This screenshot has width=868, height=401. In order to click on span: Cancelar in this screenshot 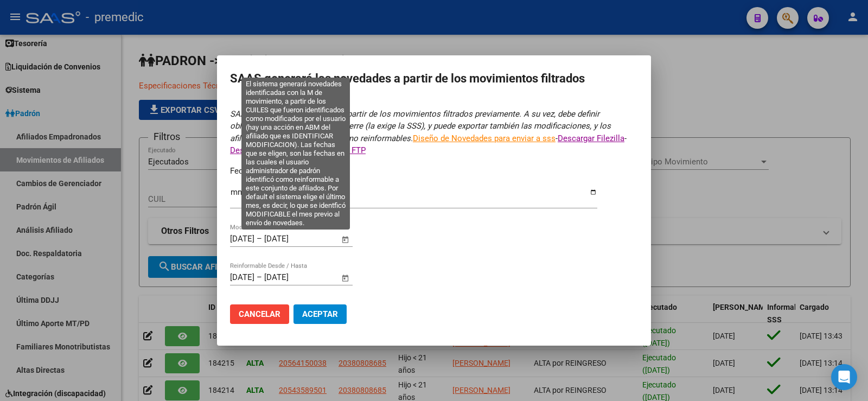, I will do `click(259, 314)`.